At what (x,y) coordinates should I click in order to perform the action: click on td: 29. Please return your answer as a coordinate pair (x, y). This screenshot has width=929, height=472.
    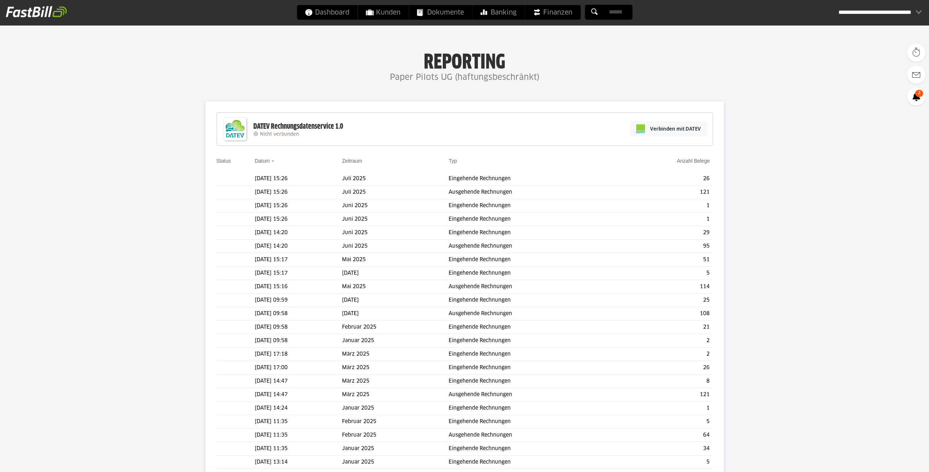
    Looking at the image, I should click on (665, 233).